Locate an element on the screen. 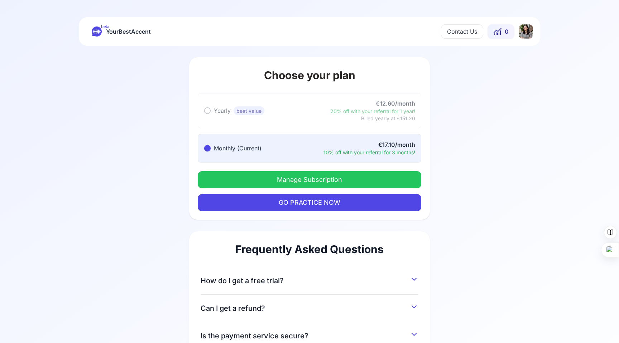 This screenshot has width=619, height=343. button: 0 is located at coordinates (501, 32).